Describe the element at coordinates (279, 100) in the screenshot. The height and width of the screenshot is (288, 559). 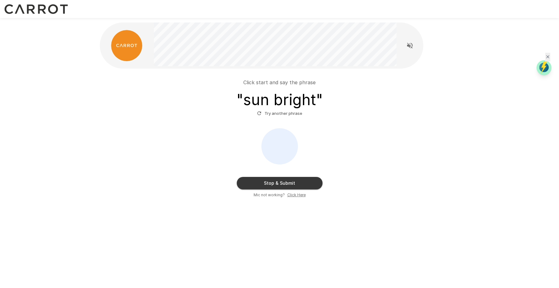
I see `h3: " sun bright "` at that location.